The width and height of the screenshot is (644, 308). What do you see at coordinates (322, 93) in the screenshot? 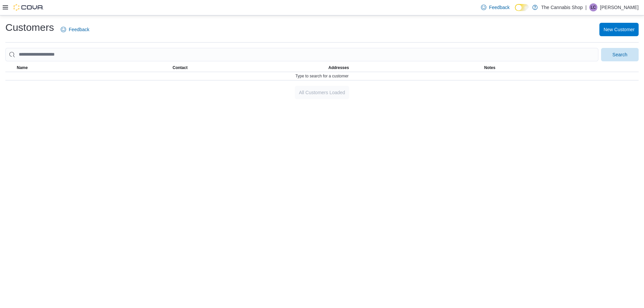
I see `span: All Customers Loaded` at bounding box center [322, 93].